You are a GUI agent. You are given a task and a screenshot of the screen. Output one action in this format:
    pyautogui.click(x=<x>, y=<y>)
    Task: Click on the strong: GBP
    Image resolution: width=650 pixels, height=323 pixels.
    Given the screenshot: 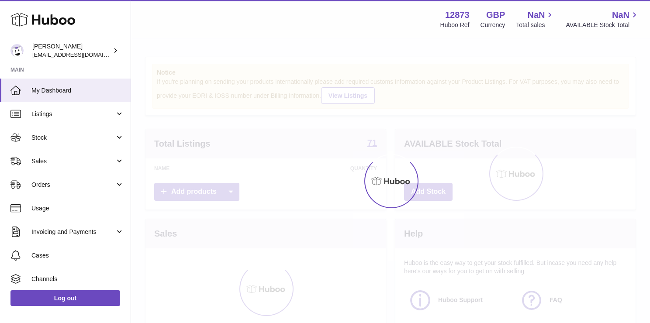 What is the action you would take?
    pyautogui.click(x=495, y=15)
    